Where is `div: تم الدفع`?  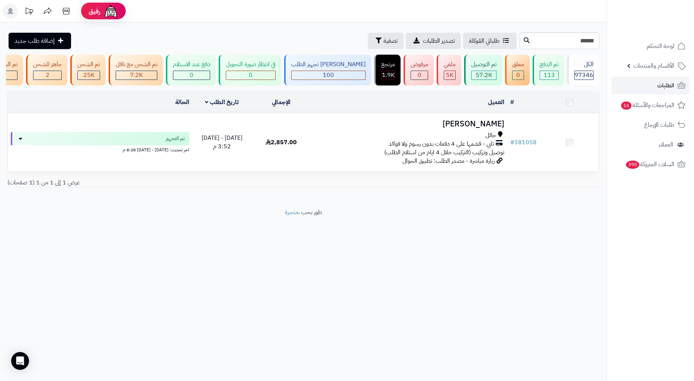
div: تم الدفع is located at coordinates (549, 64).